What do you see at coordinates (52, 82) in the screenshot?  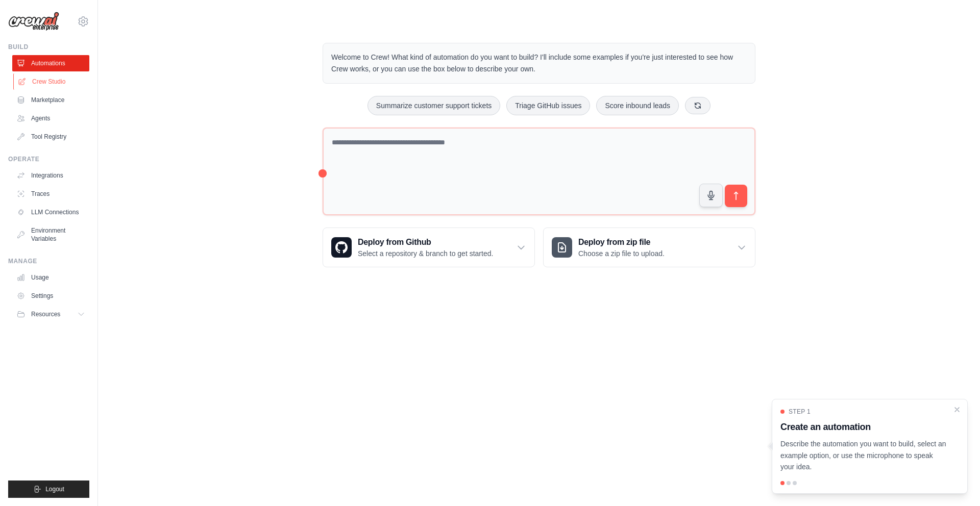 I see `a: Crew Studio` at bounding box center [52, 82].